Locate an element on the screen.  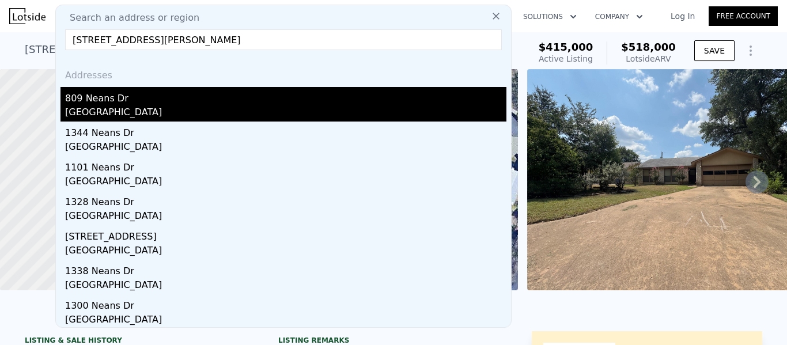
div: Addresses is located at coordinates (284, 73).